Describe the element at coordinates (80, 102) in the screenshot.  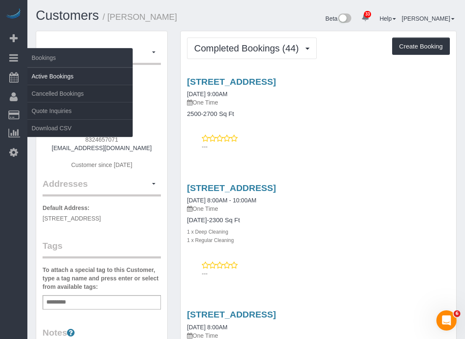
I see `ul: Bookings` at that location.